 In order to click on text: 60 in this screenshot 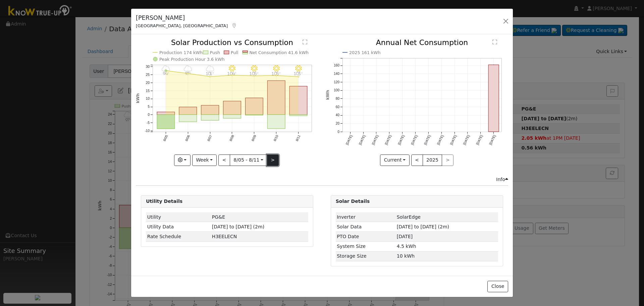, I will do `click(337, 106)`.